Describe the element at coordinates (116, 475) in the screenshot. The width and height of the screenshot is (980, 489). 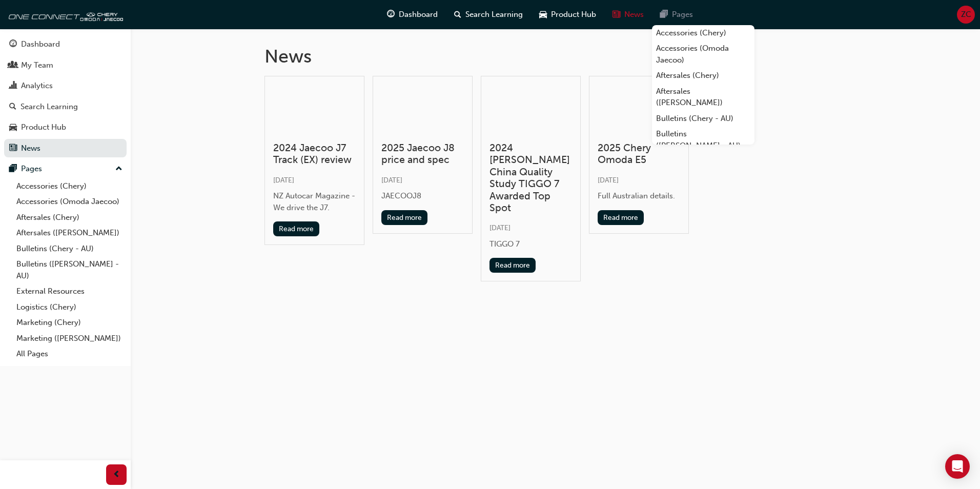
I see `span: prev-icon` at that location.